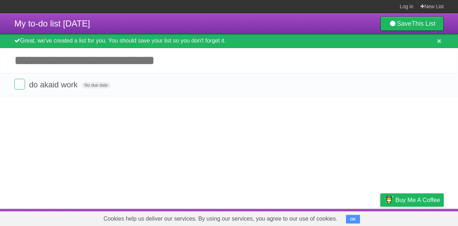 Image resolution: width=458 pixels, height=226 pixels. I want to click on span: No due date, so click(96, 85).